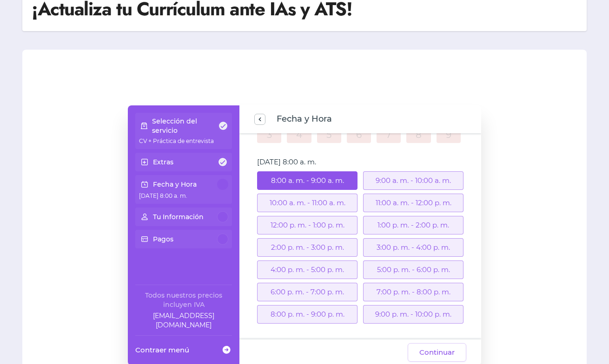  Describe the element at coordinates (449, 134) in the screenshot. I see `a: 9 de noviembre de 2025` at that location.